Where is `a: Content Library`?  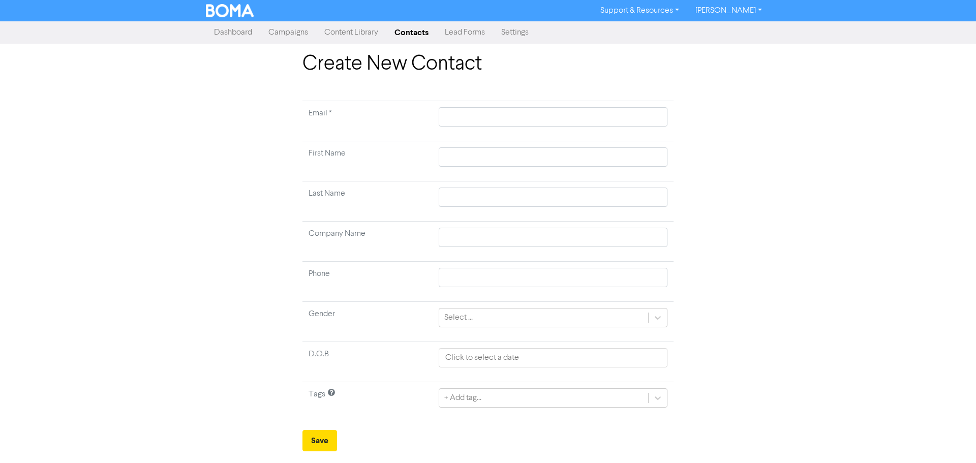 a: Content Library is located at coordinates (351, 33).